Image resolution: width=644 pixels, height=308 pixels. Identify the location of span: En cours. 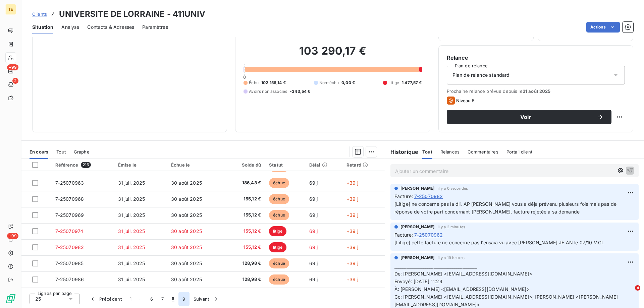
(39, 152).